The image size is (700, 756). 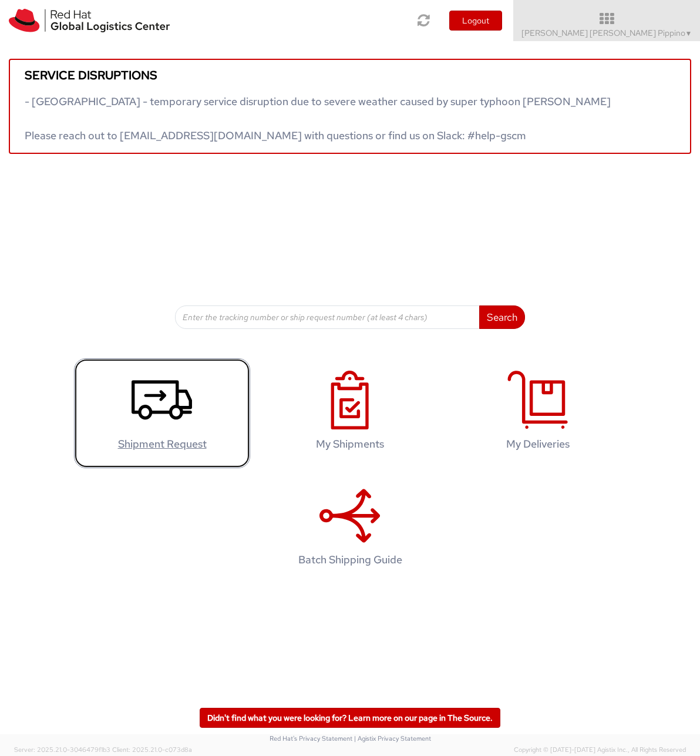 What do you see at coordinates (475, 21) in the screenshot?
I see `button: Logout` at bounding box center [475, 21].